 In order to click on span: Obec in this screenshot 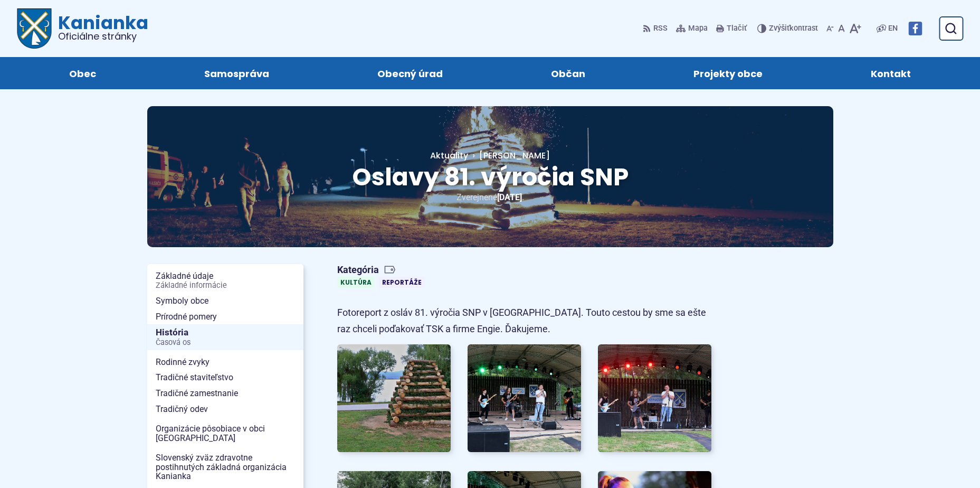, I will do `click(82, 73)`.